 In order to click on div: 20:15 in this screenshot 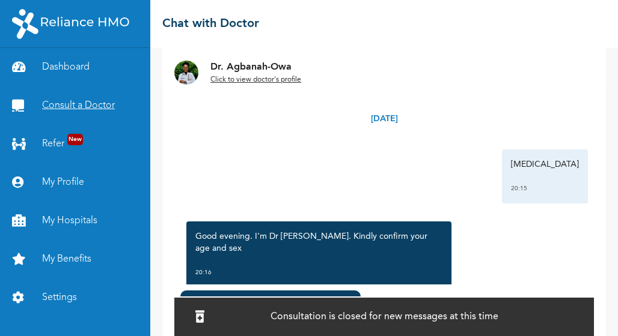, I will do `click(544, 189)`.